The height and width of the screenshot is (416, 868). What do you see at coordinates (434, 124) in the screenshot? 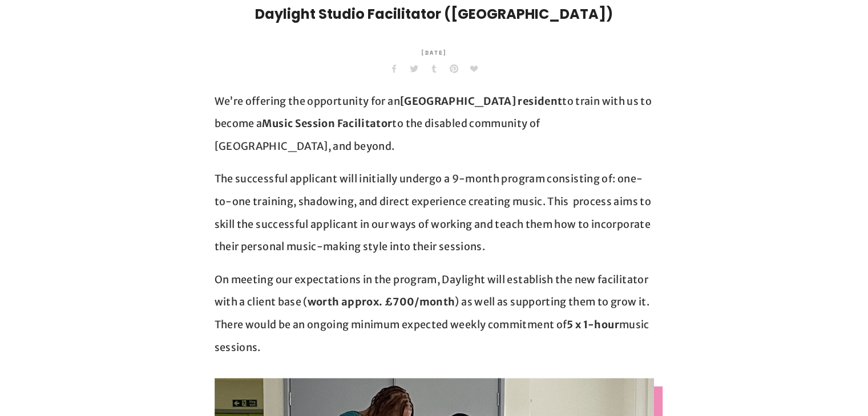
I see `p: We’re offering the opportunity for an to train with us to become a to the disabled community of [...` at bounding box center [434, 124].